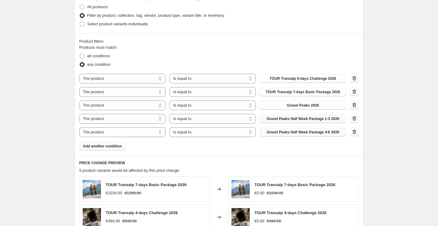 This screenshot has width=438, height=226. I want to click on strike: €1299.00, so click(133, 193).